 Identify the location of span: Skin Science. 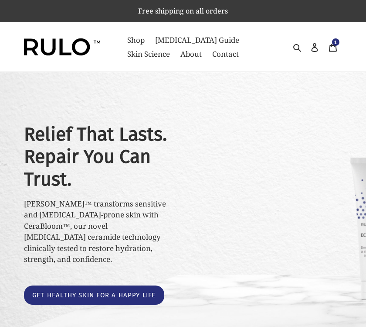
(149, 54).